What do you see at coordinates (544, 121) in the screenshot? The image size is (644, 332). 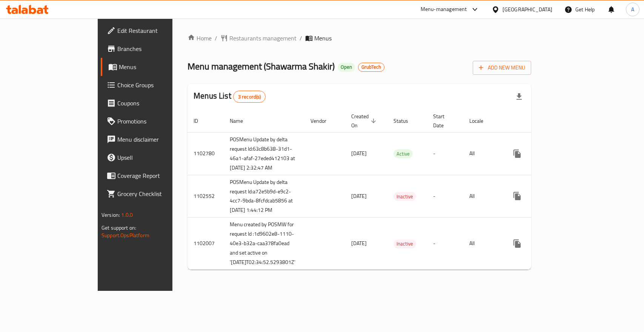 I see `th: Actions` at bounding box center [544, 121].